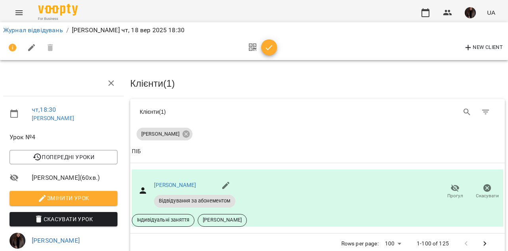  Describe the element at coordinates (318, 83) in the screenshot. I see `h3: Клієнти ( 1 )` at that location.